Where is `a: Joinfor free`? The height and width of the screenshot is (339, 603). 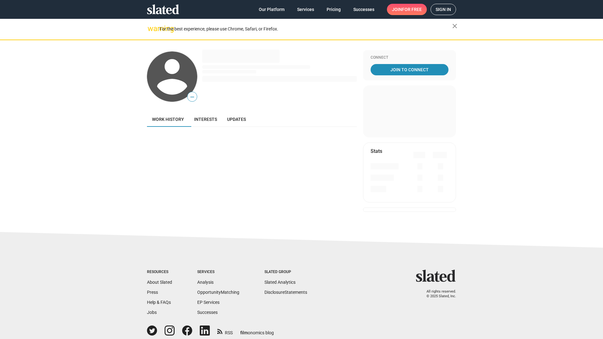
a: Joinfor free is located at coordinates (407, 9).